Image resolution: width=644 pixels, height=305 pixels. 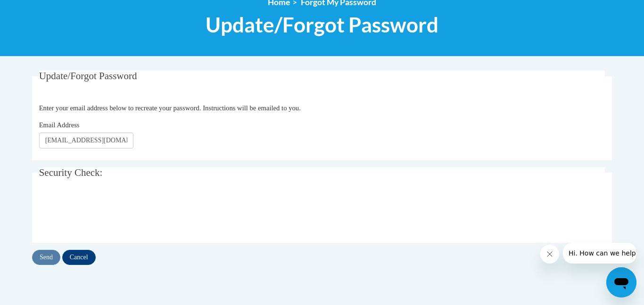 What do you see at coordinates (79, 257) in the screenshot?
I see `input: Cancel` at bounding box center [79, 257].